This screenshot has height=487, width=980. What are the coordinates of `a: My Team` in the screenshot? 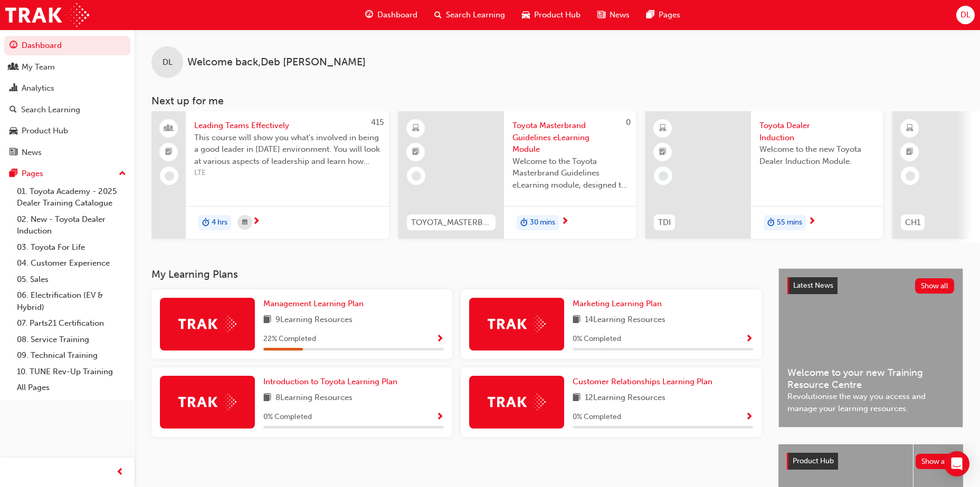 It's located at (67, 67).